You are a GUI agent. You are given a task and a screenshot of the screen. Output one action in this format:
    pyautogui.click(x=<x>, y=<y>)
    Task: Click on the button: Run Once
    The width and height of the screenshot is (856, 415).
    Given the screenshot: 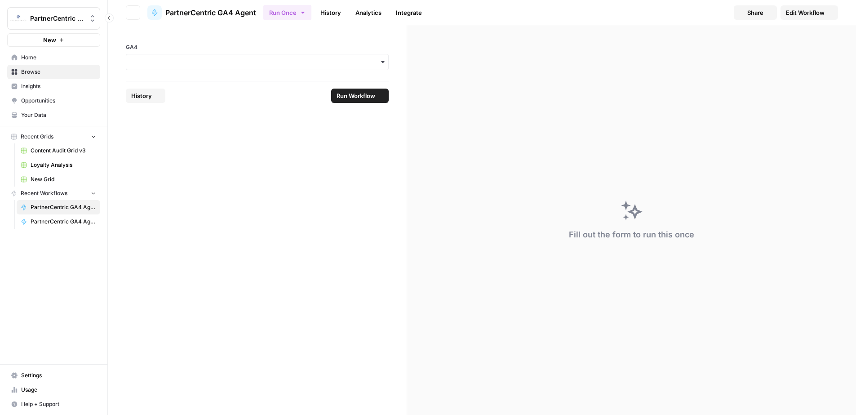 What is the action you would take?
    pyautogui.click(x=287, y=13)
    